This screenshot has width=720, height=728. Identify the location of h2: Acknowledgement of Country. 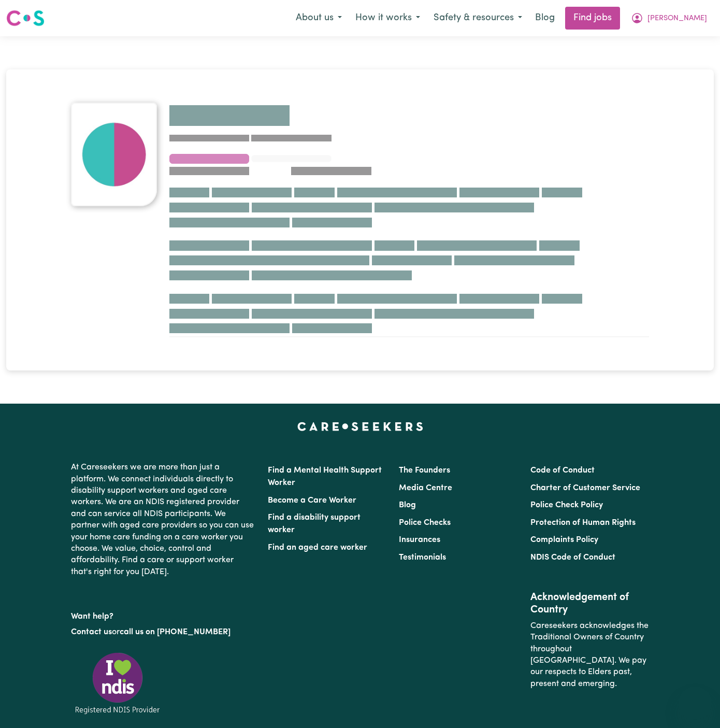
(589, 603).